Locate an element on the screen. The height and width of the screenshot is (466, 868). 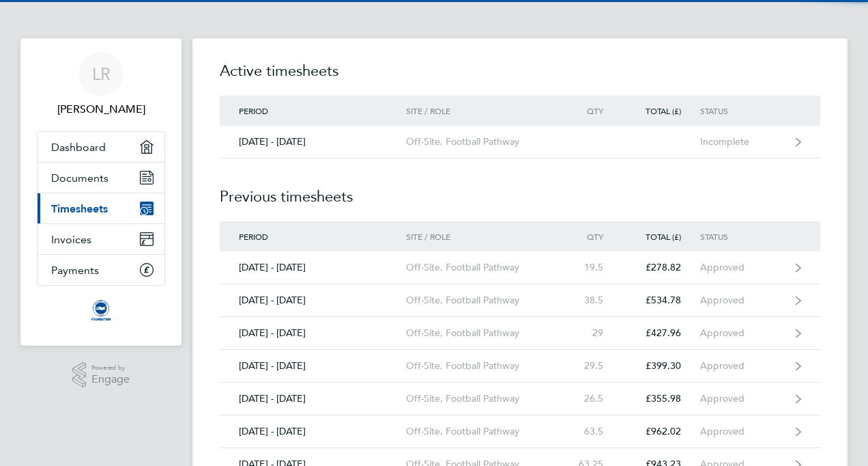
a: Documents is located at coordinates (101, 178).